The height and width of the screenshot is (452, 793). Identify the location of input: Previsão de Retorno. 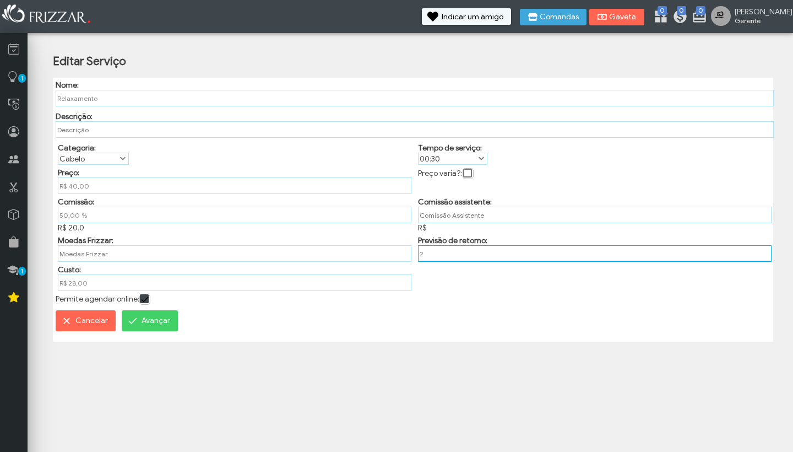
(595, 253).